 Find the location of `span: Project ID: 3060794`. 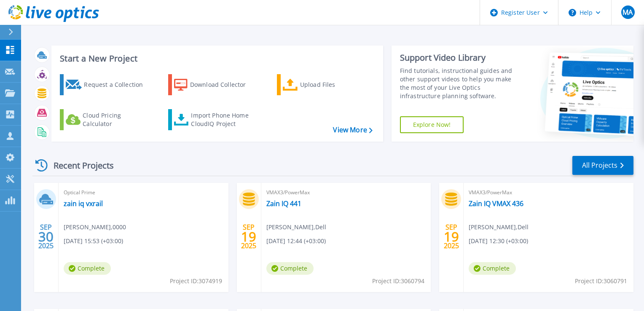

span: Project ID: 3060794 is located at coordinates (398, 281).